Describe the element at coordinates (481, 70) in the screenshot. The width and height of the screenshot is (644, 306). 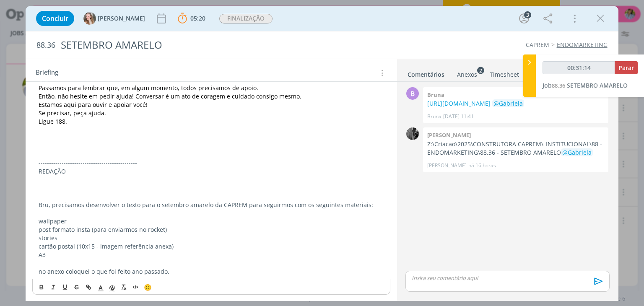
I see `sup: 2` at that location.